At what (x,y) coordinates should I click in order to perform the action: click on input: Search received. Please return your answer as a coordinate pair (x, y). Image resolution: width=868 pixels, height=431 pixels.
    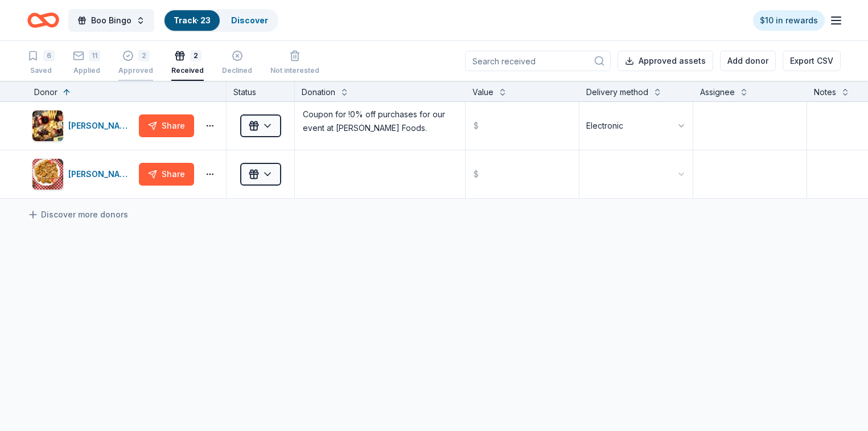
    Looking at the image, I should click on (538, 61).